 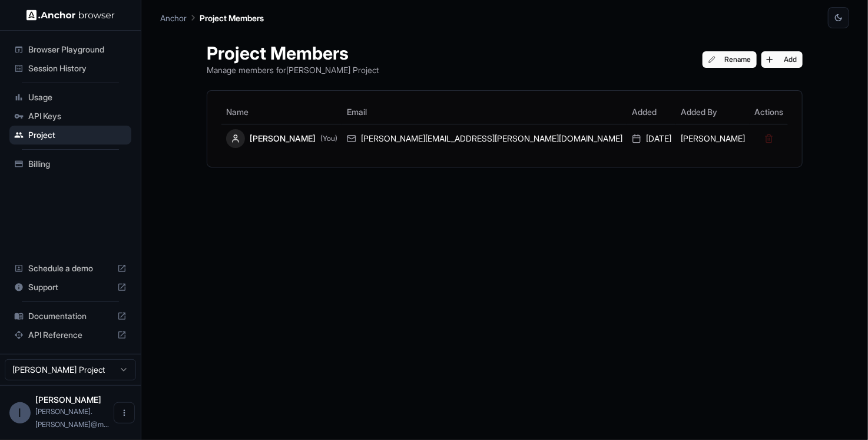 What do you see at coordinates (70, 116) in the screenshot?
I see `div: API Keys` at bounding box center [70, 116].